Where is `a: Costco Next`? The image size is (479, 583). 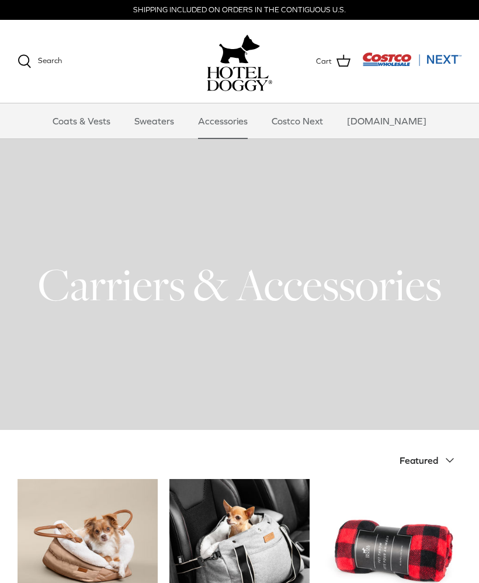 a: Costco Next is located at coordinates (297, 121).